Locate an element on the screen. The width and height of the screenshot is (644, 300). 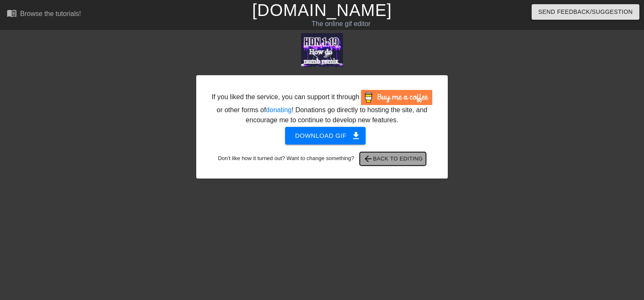
span: Send Feedback/Suggestion is located at coordinates (585, 12).